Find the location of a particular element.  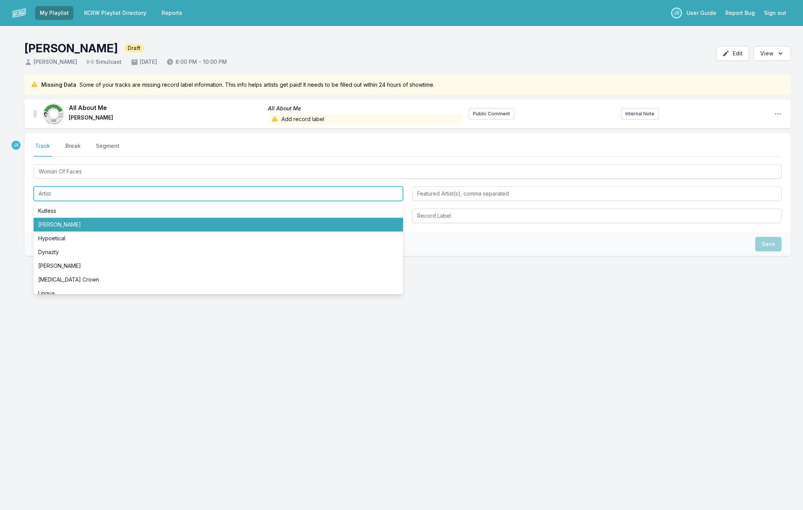

img: Drag Handle is located at coordinates (35, 114).